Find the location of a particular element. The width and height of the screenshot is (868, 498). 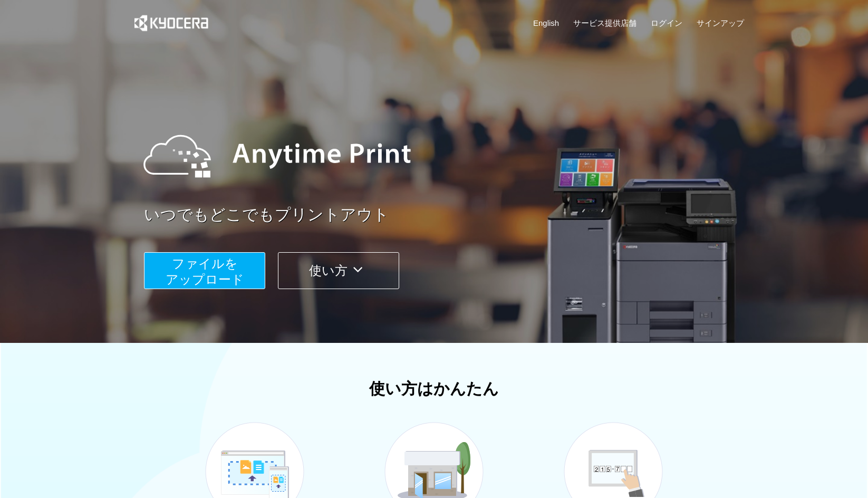

span: ファイルを ​​アップロード is located at coordinates (204, 271).